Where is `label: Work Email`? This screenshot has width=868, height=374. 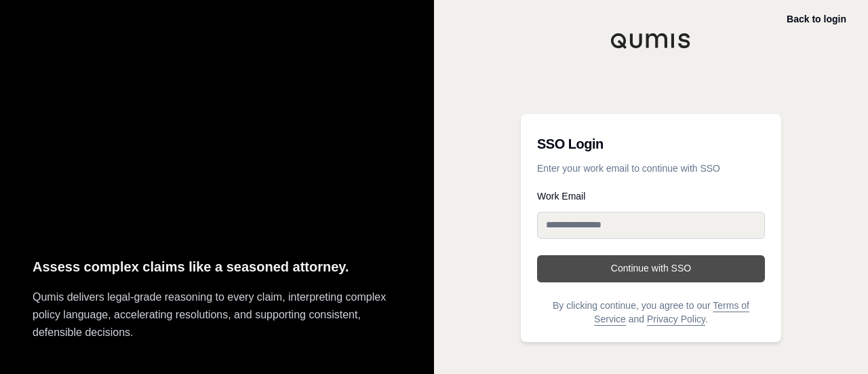
label: Work Email is located at coordinates (651, 196).